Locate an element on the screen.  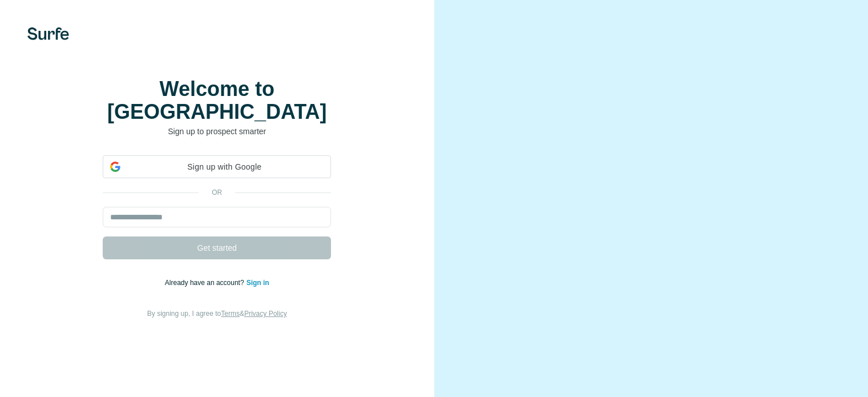
span: Already have an account? is located at coordinates (205, 283).